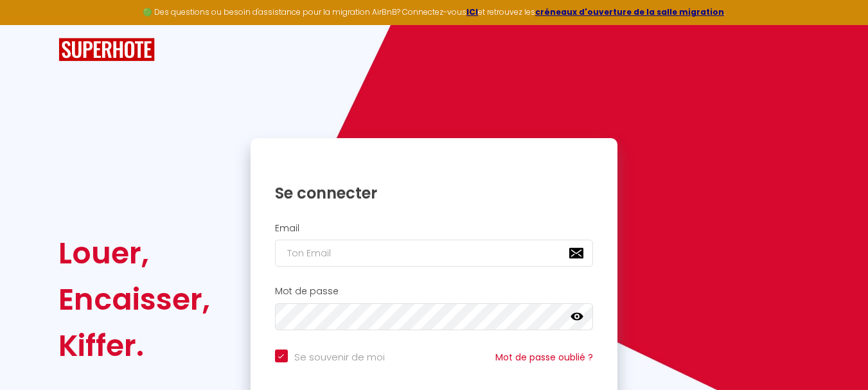 This screenshot has width=868, height=390. Describe the element at coordinates (472, 12) in the screenshot. I see `strong: ICI` at that location.